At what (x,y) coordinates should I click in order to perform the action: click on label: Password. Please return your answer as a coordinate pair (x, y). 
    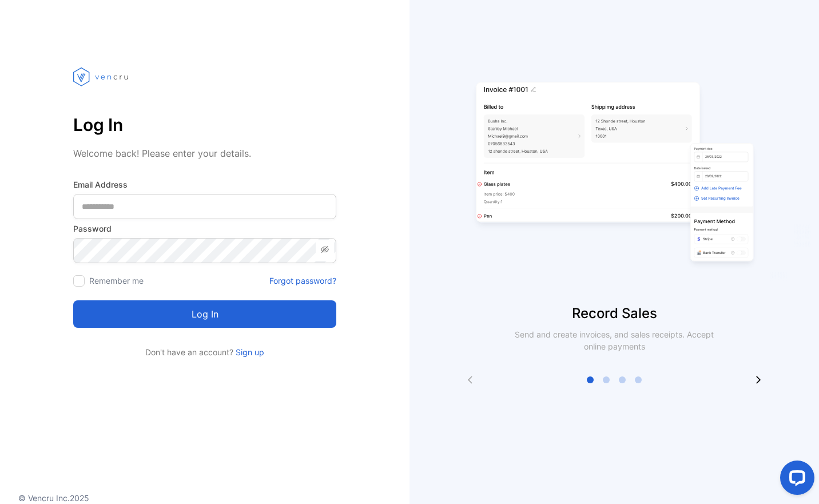
    Looking at the image, I should click on (205, 228).